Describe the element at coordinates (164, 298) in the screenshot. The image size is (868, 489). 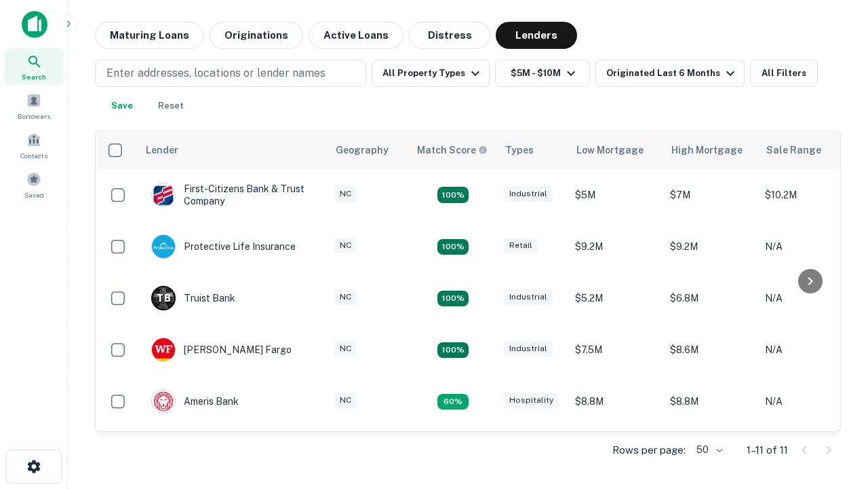
I see `p: T B` at that location.